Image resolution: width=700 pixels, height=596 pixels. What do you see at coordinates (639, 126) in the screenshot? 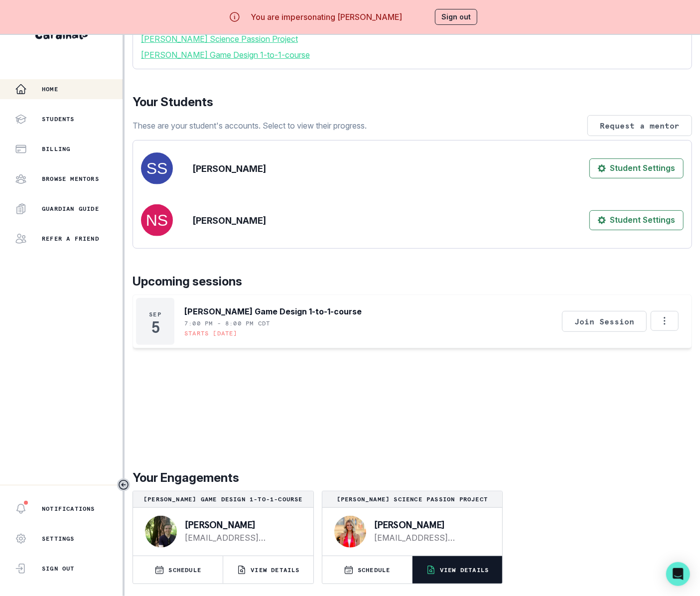
I see `a: Request a mentor` at bounding box center [639, 126].